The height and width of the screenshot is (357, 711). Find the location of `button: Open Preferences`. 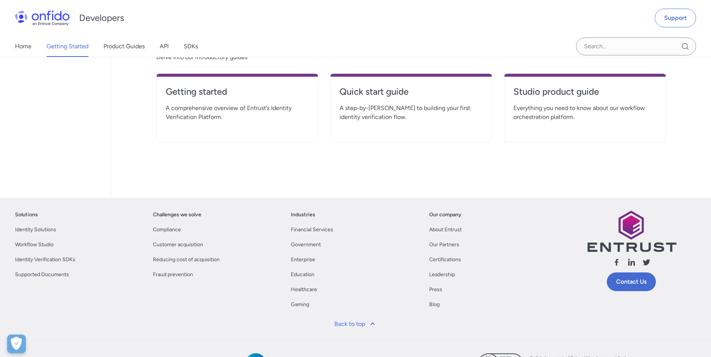

button: Open Preferences is located at coordinates (16, 344).